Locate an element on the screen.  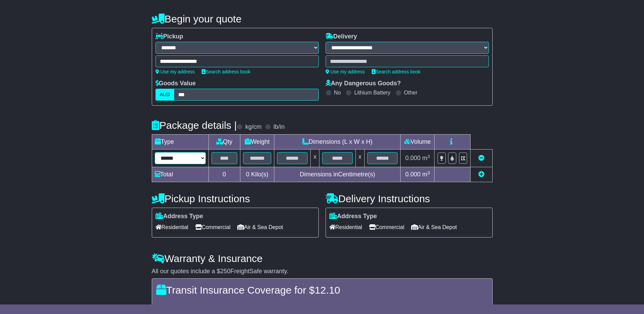
td: Type is located at coordinates (180, 142).